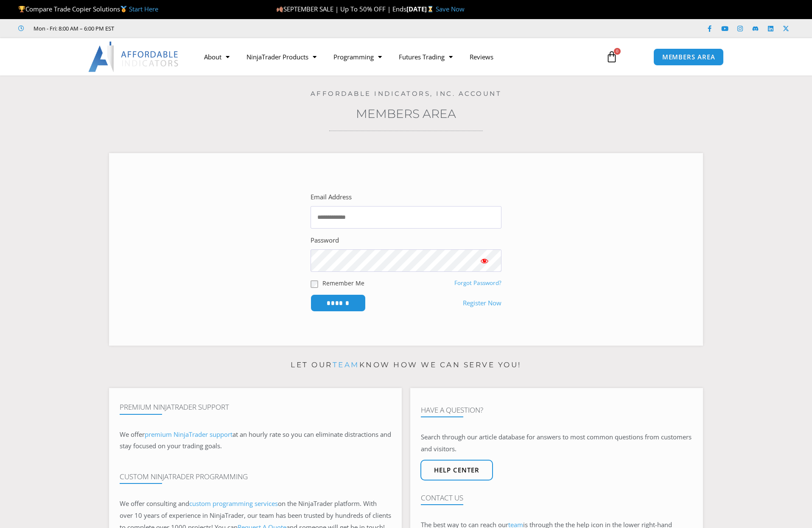 Image resolution: width=812 pixels, height=528 pixels. What do you see at coordinates (188, 434) in the screenshot?
I see `span: premium NinjaTrader support` at bounding box center [188, 434].